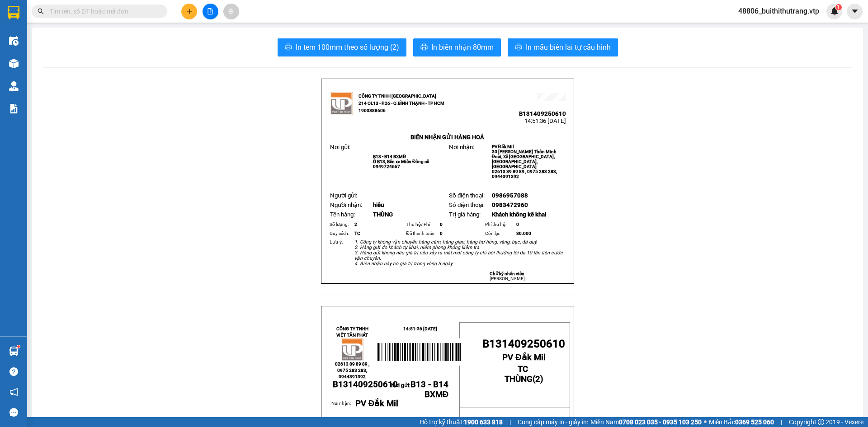 Image resolution: width=868 pixels, height=427 pixels. Describe the element at coordinates (103, 12) in the screenshot. I see `input: Tìm tên, số ĐT hoặc mã đơn` at that location.